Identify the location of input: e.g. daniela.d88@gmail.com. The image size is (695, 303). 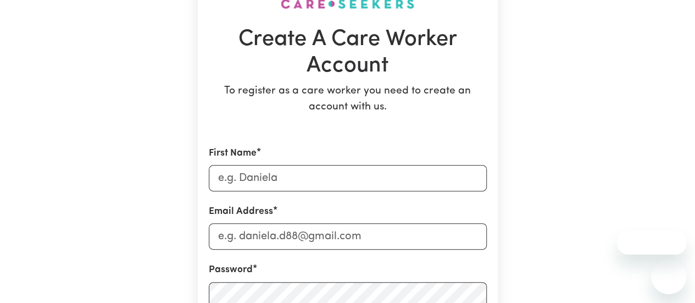
(348, 236).